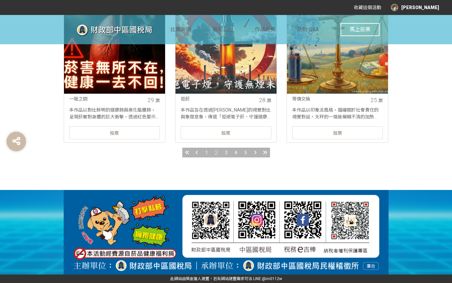 The image size is (452, 283). Describe the element at coordinates (328, 99) in the screenshot. I see `div: 等價交換` at that location.